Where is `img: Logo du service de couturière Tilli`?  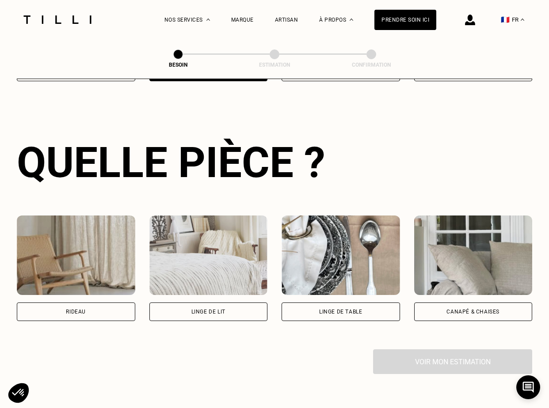
img: Logo du service de couturière Tilli is located at coordinates (57, 19).